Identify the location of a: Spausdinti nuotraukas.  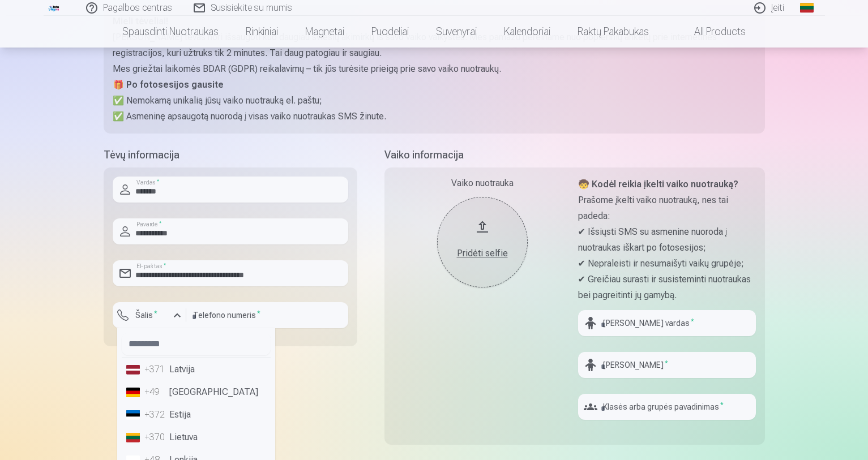
(171, 31).